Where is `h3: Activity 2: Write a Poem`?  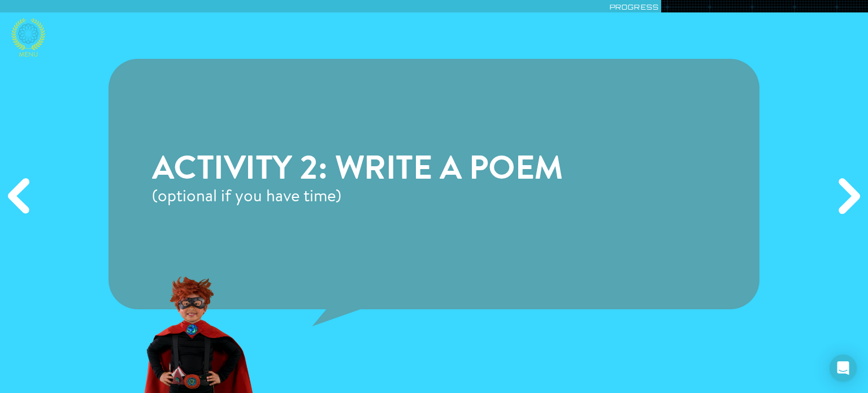
h3: Activity 2: Write a Poem is located at coordinates (358, 170).